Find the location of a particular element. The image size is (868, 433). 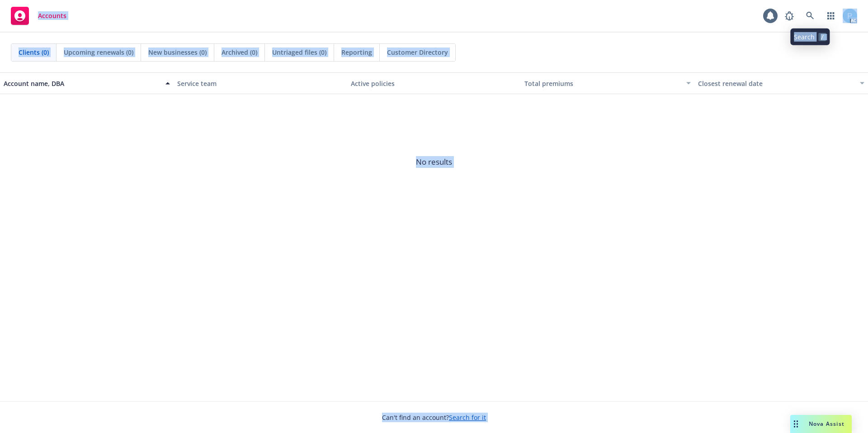

button: Total premiums is located at coordinates (607, 83).